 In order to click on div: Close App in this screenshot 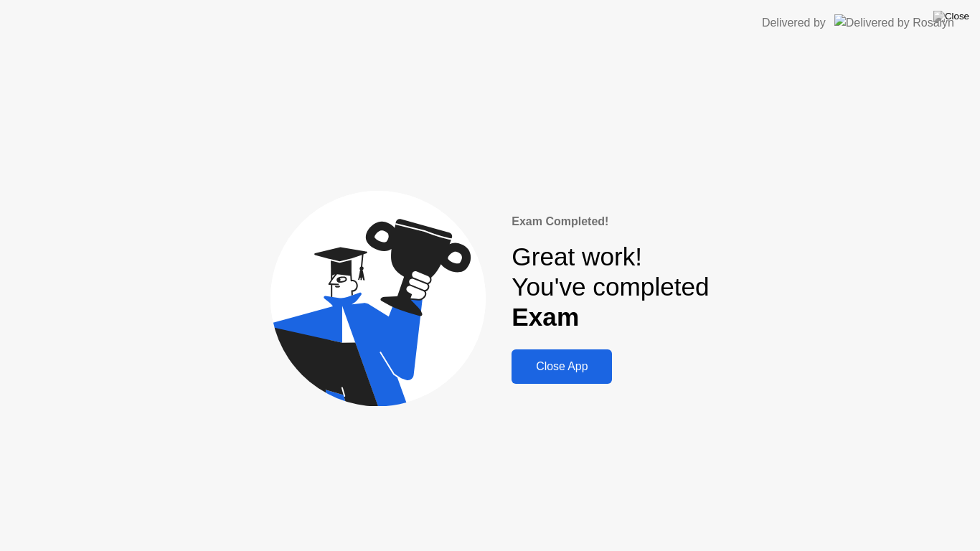, I will do `click(562, 366)`.